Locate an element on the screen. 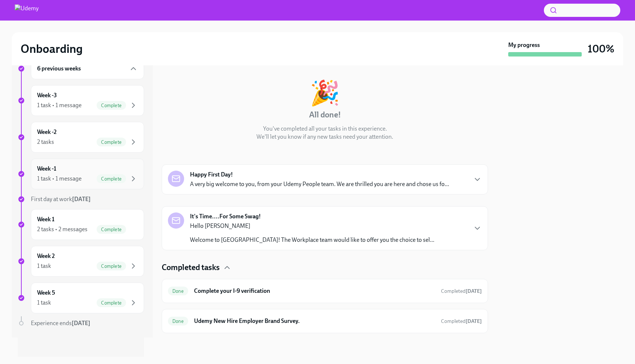  strong: It's Time....For Some Swag! is located at coordinates (225, 217).